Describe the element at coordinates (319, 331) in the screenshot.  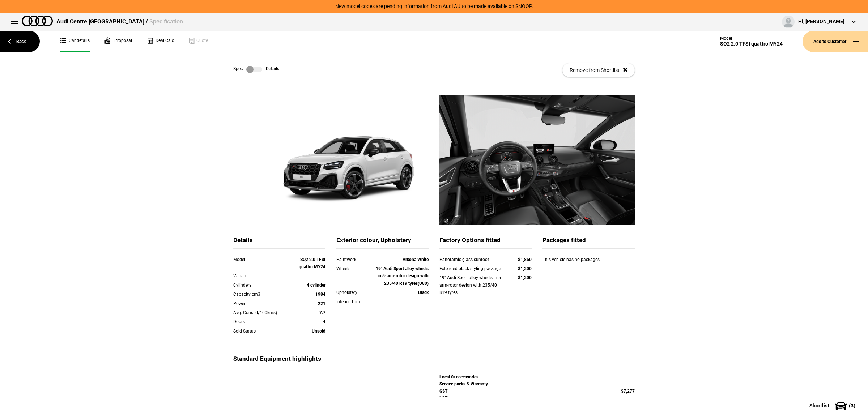
I see `strong: Unsold` at that location.